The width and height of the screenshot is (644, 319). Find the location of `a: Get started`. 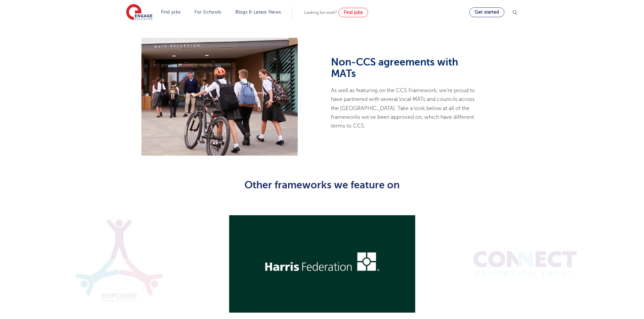

a: Get started is located at coordinates (487, 12).